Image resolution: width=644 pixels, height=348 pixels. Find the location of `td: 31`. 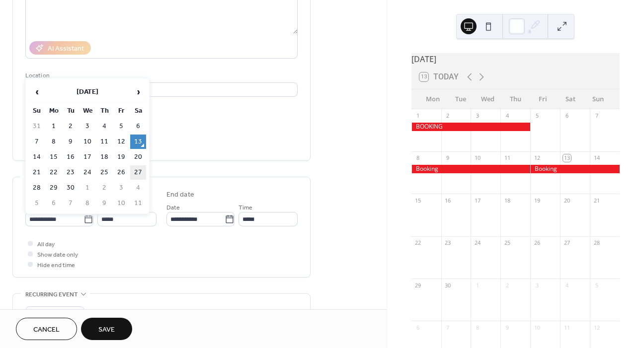

td: 31 is located at coordinates (37, 126).